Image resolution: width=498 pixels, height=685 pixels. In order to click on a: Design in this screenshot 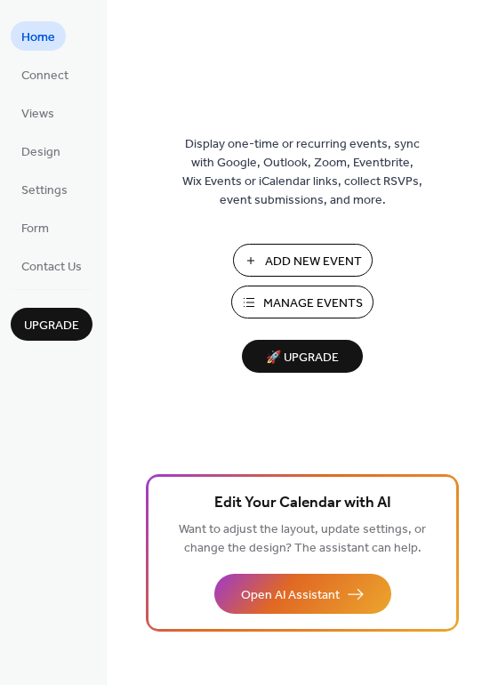, I will do `click(41, 150)`.